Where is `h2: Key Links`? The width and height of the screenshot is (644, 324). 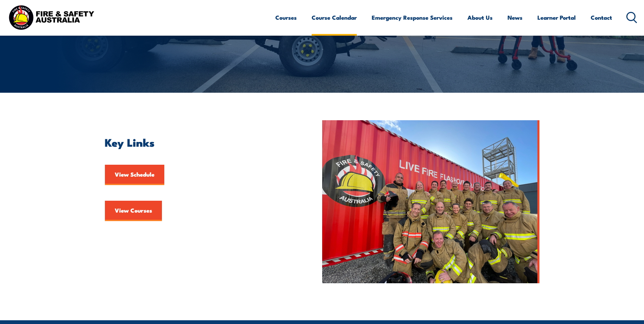 h2: Key Links is located at coordinates (198, 142).